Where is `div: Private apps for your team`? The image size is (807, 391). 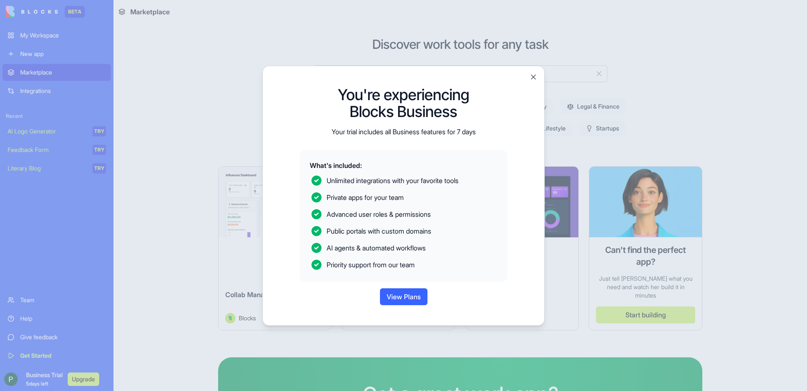
div: Private apps for your team is located at coordinates (365, 196).